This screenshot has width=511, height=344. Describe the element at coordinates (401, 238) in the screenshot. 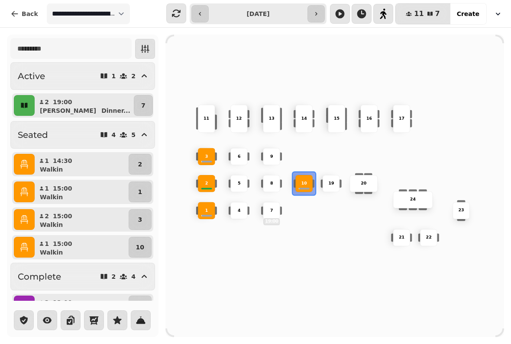

I see `p: 21` at that location.